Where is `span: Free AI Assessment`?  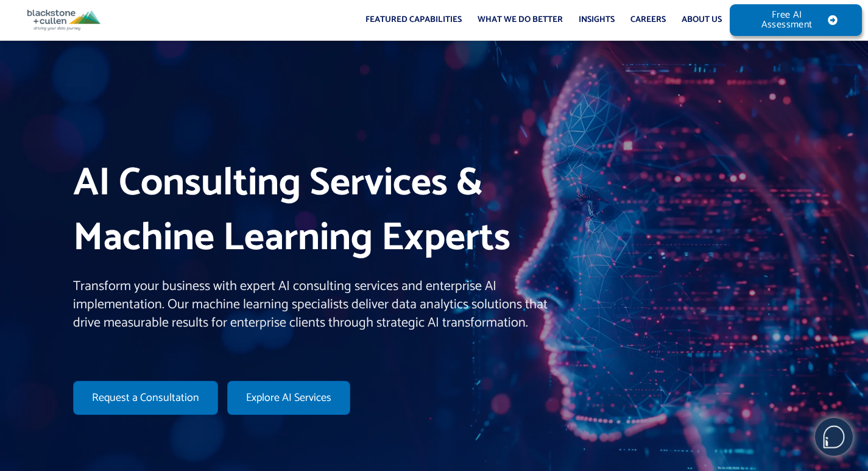
span: Free AI Assessment is located at coordinates (787, 20).